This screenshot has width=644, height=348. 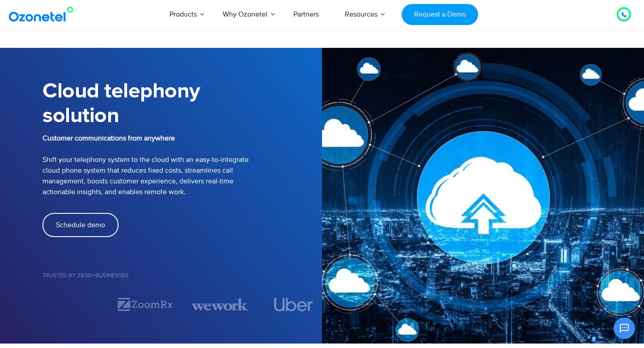 What do you see at coordinates (220, 304) in the screenshot?
I see `div: 3 / 7` at bounding box center [220, 304].